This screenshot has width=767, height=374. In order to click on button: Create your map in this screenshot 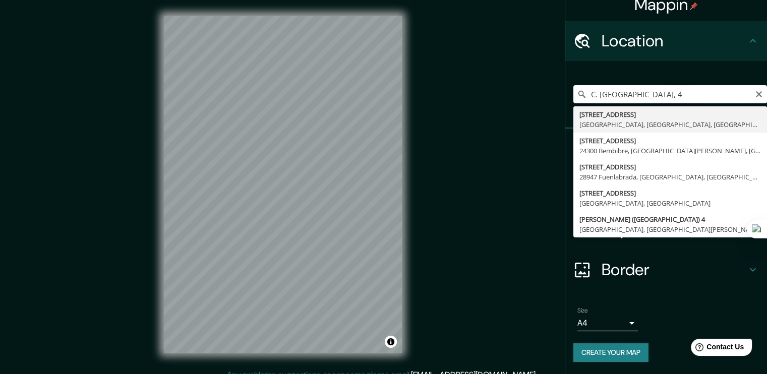, I will do `click(611, 353)`.